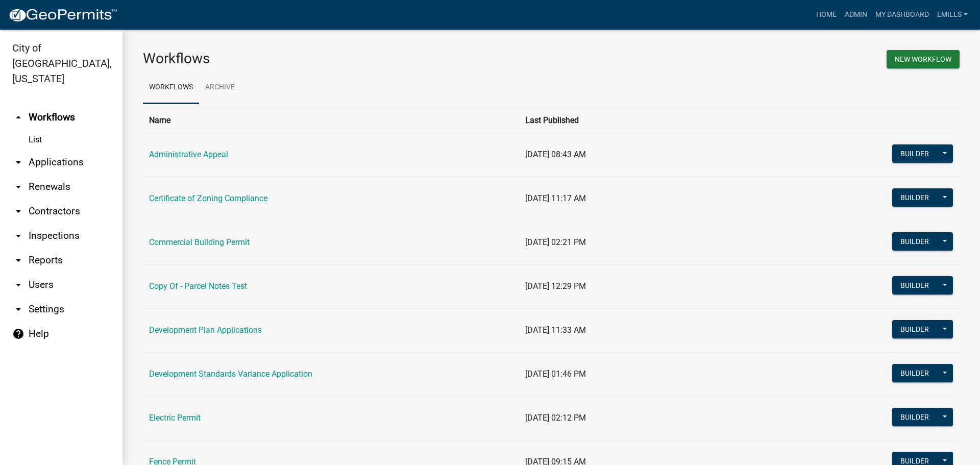  I want to click on th: Name, so click(331, 120).